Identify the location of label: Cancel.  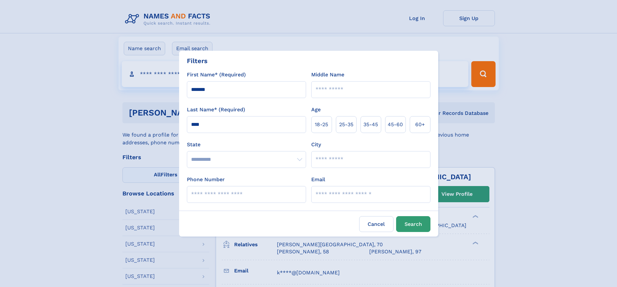
(376, 224).